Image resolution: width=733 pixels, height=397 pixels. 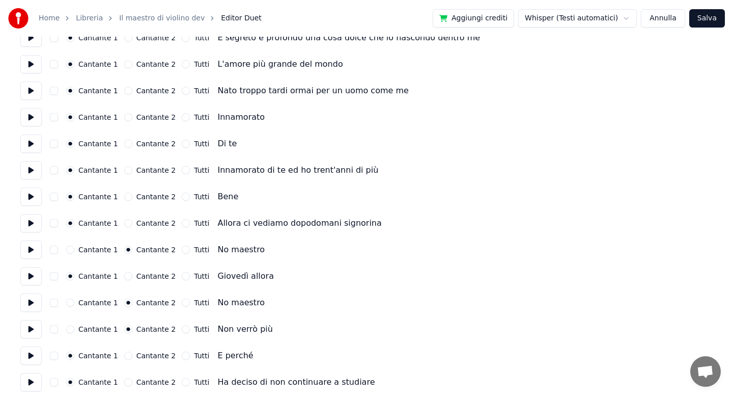 What do you see at coordinates (349, 38) in the screenshot?
I see `div: È segreto e profondo una cosa dolce che io nascondo dentro me` at bounding box center [349, 38].